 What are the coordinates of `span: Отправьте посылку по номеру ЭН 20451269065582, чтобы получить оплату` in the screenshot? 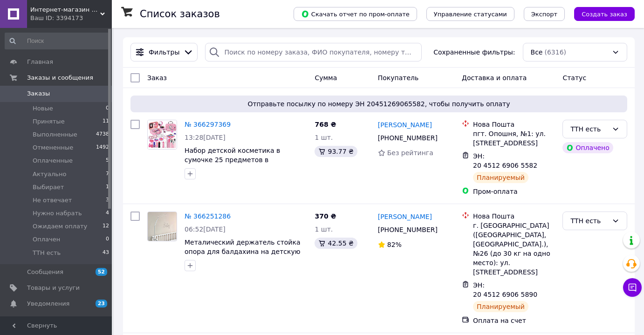 It's located at (379, 104).